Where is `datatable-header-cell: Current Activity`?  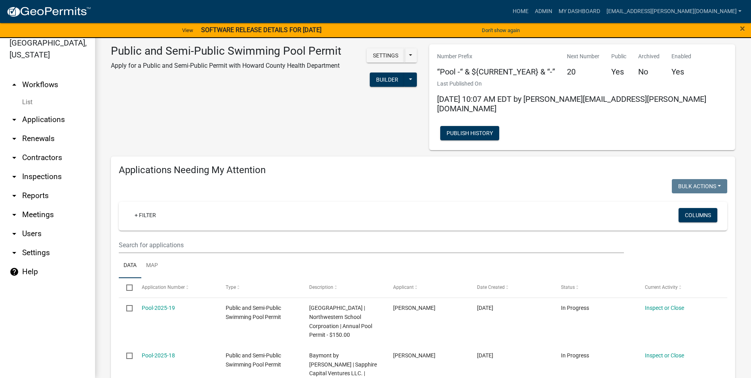 datatable-header-cell: Current Activity is located at coordinates (680, 288).